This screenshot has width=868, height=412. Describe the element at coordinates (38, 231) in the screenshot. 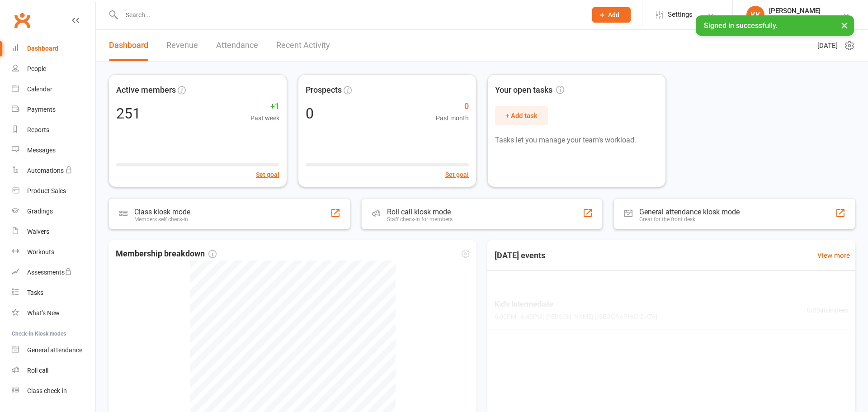

I see `div: Waivers` at that location.